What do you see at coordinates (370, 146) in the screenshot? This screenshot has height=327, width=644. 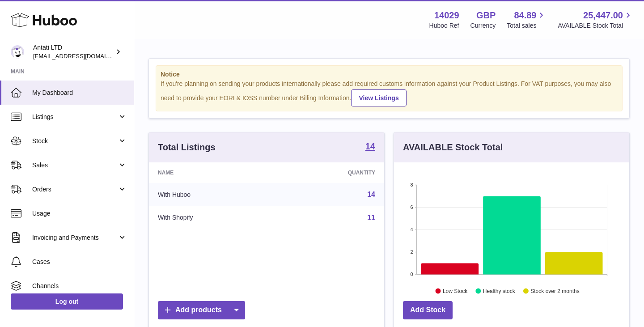 I see `strong: 14` at bounding box center [370, 146].